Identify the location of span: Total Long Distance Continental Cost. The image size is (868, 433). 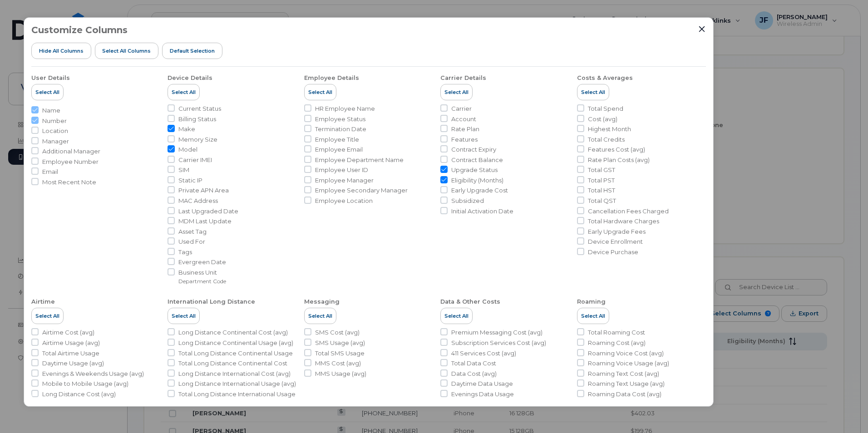
(233, 363).